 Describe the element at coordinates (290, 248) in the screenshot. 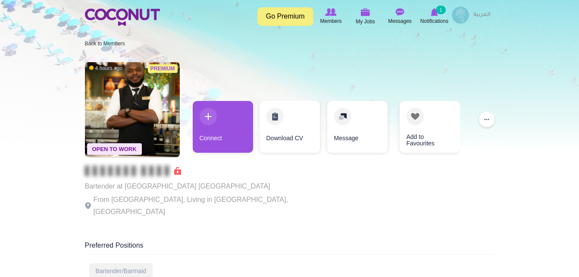

I see `div: Preferred Positions` at that location.